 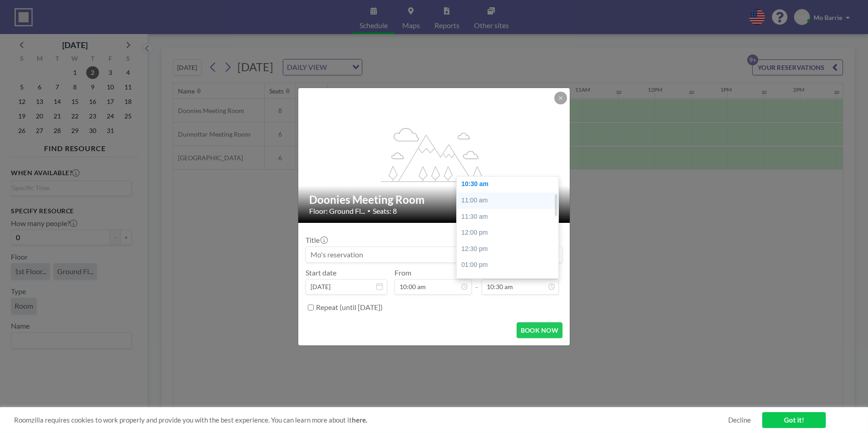 What do you see at coordinates (403, 273) in the screenshot?
I see `label: From` at bounding box center [403, 273].